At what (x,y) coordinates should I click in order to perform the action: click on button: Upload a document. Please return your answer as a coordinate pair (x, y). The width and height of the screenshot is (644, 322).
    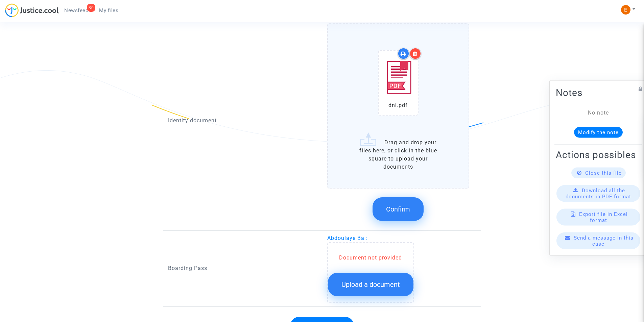
    Looking at the image, I should click on (370, 284).